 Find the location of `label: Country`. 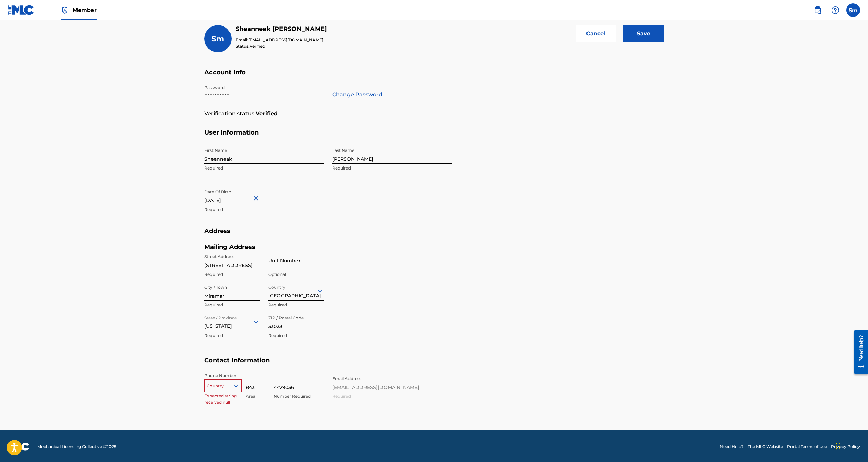

label: Country is located at coordinates (277, 286).